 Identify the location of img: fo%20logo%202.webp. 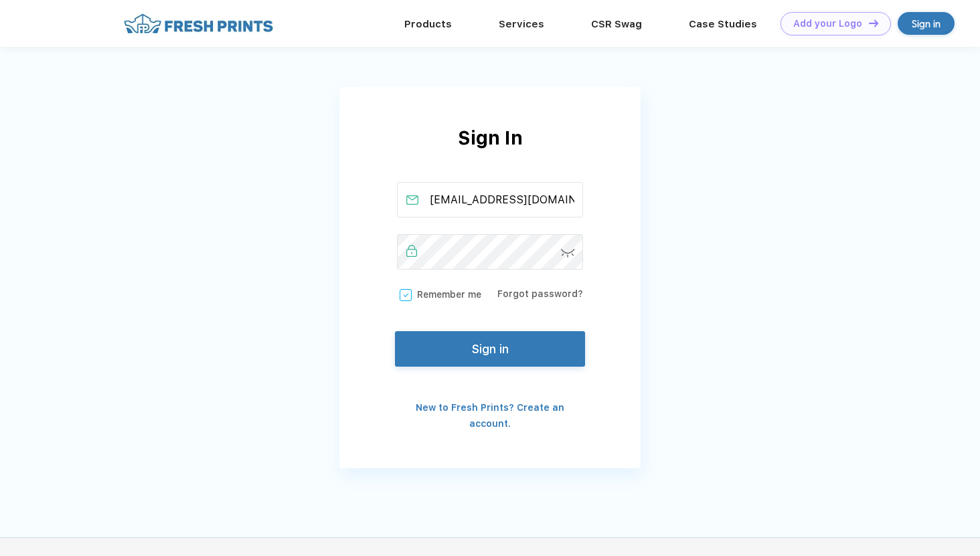
(198, 23).